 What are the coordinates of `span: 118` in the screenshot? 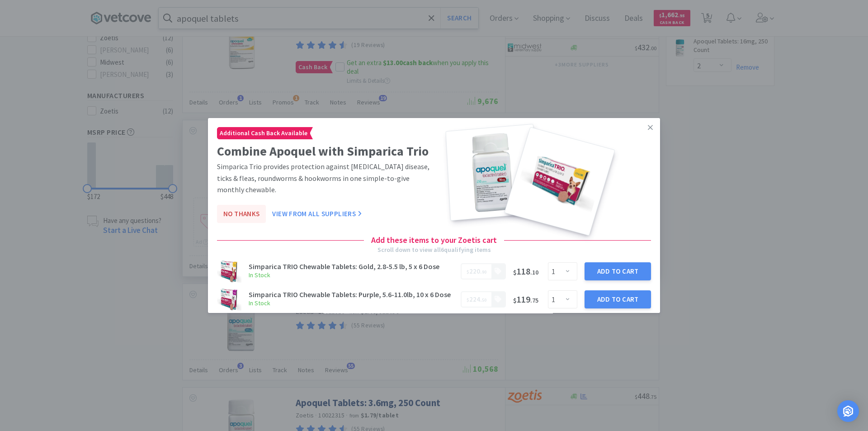 It's located at (526, 271).